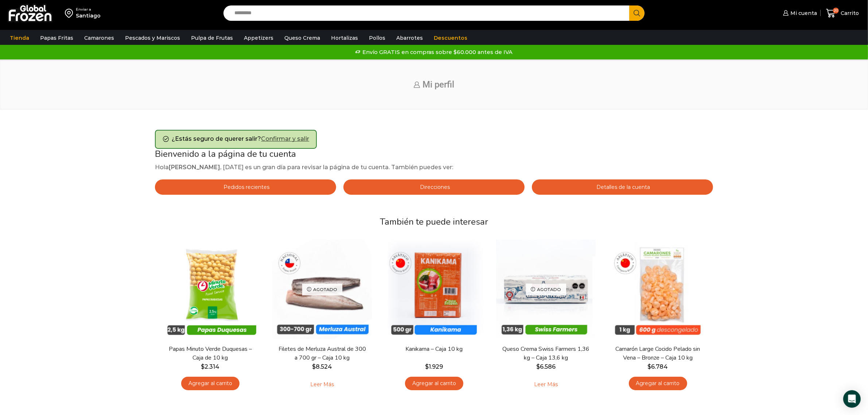  What do you see at coordinates (658, 353) in the screenshot?
I see `a: Camarón Large Cocido Pelado sin Vena – Bronze – Caja 10 kg` at bounding box center [658, 353].